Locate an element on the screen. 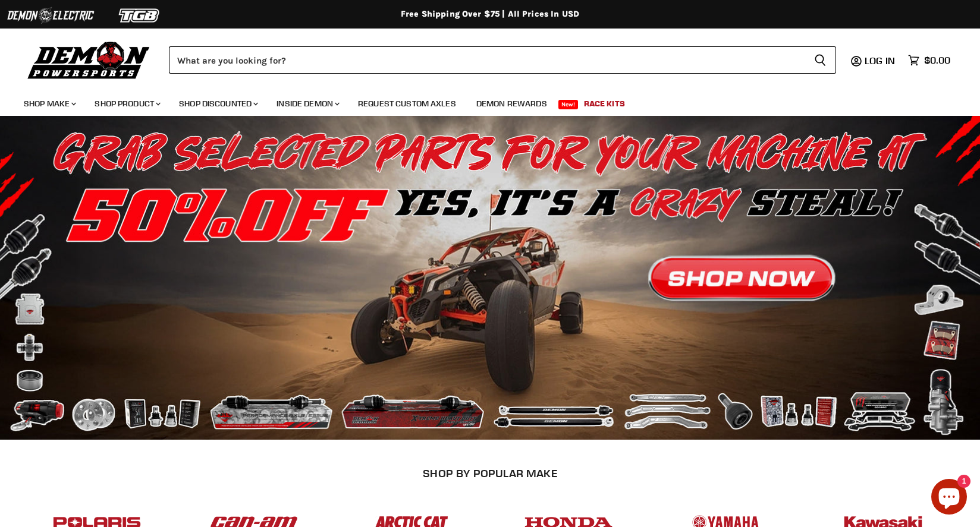  a: $0.00 is located at coordinates (929, 60).